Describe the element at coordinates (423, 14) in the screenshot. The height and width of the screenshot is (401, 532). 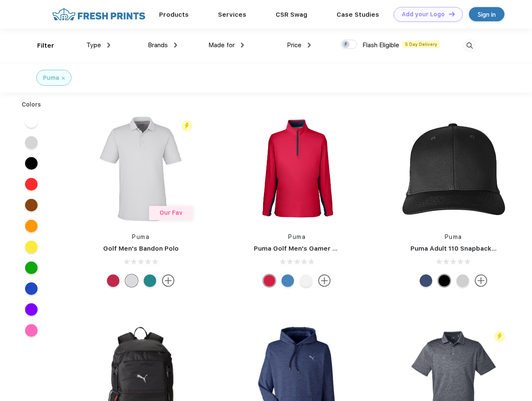
I see `div: Add your Logo` at that location.